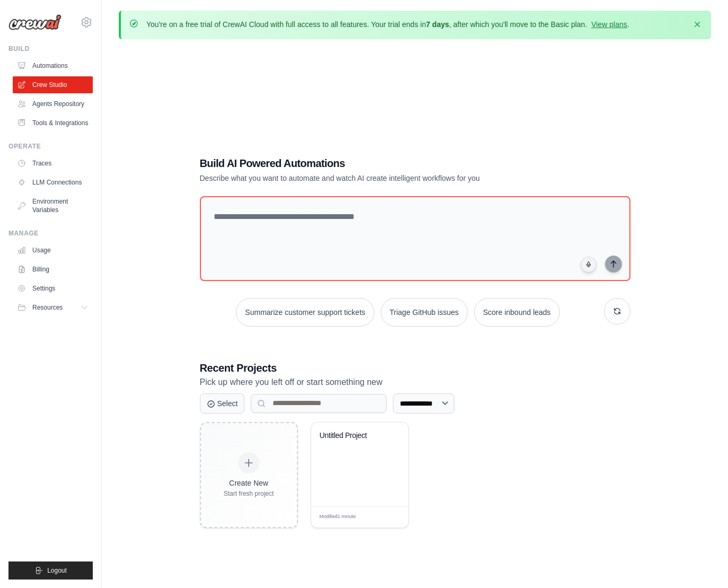 This screenshot has height=588, width=728. Describe the element at coordinates (51, 570) in the screenshot. I see `button: Logout` at that location.